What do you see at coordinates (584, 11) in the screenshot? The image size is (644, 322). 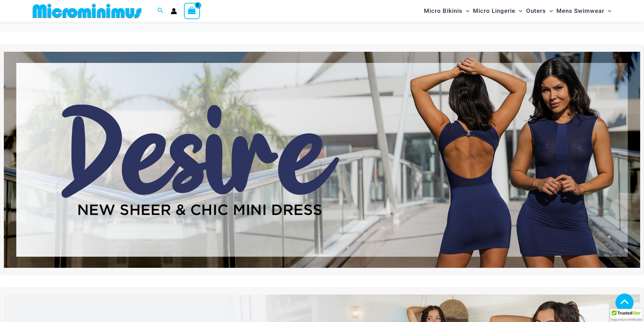 I see `a: Mens SwimwearMenu ToggleMenu Toggle` at bounding box center [584, 11].